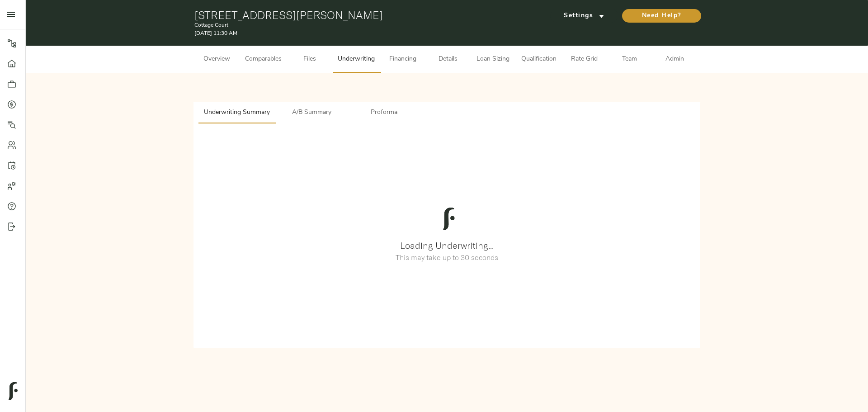 This screenshot has height=412, width=868. Describe the element at coordinates (539, 59) in the screenshot. I see `span: Qualification` at that location.